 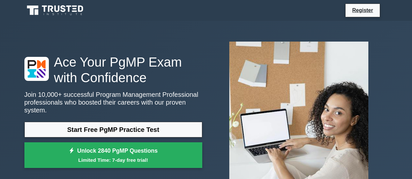 I want to click on p: Join 10,000+ successful Program Management Professional professionals who boosted their careers w..., so click(x=113, y=103).